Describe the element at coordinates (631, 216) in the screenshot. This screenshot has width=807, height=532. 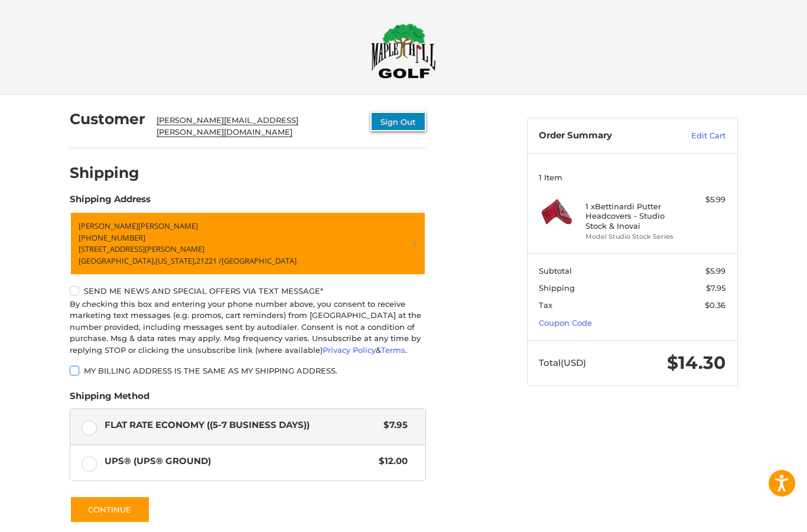
I see `h4: 1 x Bettinardi Putter Headcovers - Studio Stock & Inovai` at that location.